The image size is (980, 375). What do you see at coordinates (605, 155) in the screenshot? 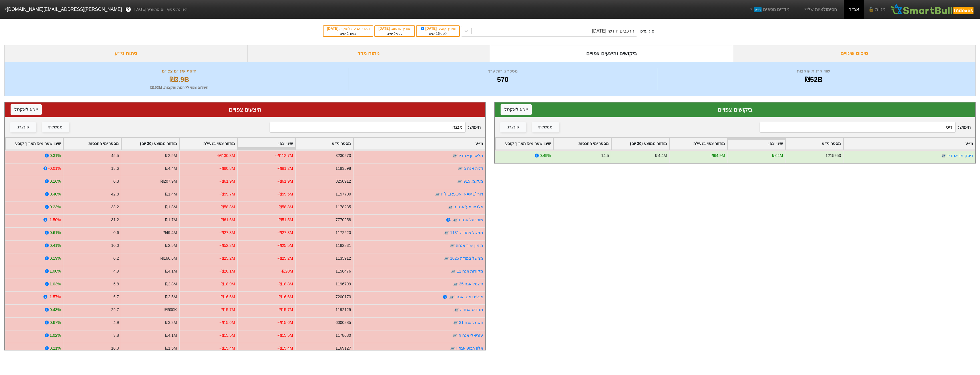
I see `div: 14.5` at bounding box center [605, 155].